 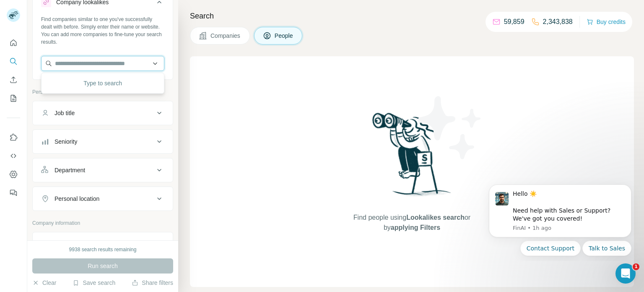 What do you see at coordinates (93, 51) in the screenshot?
I see `p: Message from FinAI, sent 1h ago` at bounding box center [93, 51].